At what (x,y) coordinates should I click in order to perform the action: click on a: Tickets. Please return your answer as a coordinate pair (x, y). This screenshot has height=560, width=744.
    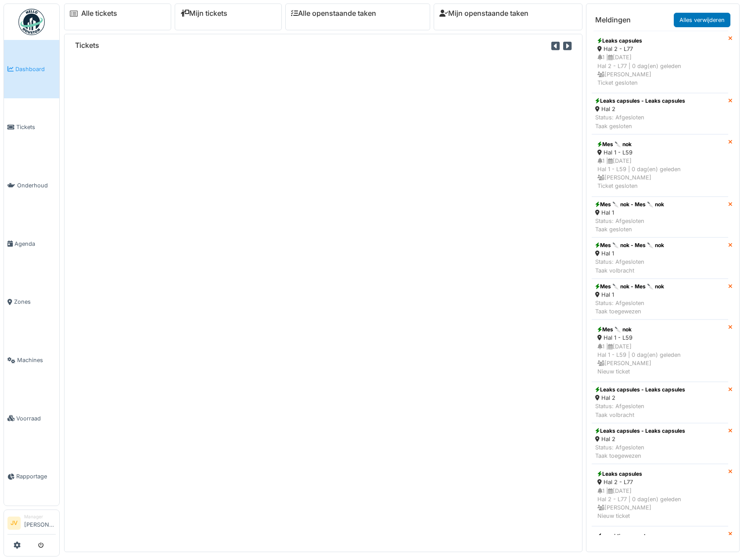
    Looking at the image, I should click on (31, 127).